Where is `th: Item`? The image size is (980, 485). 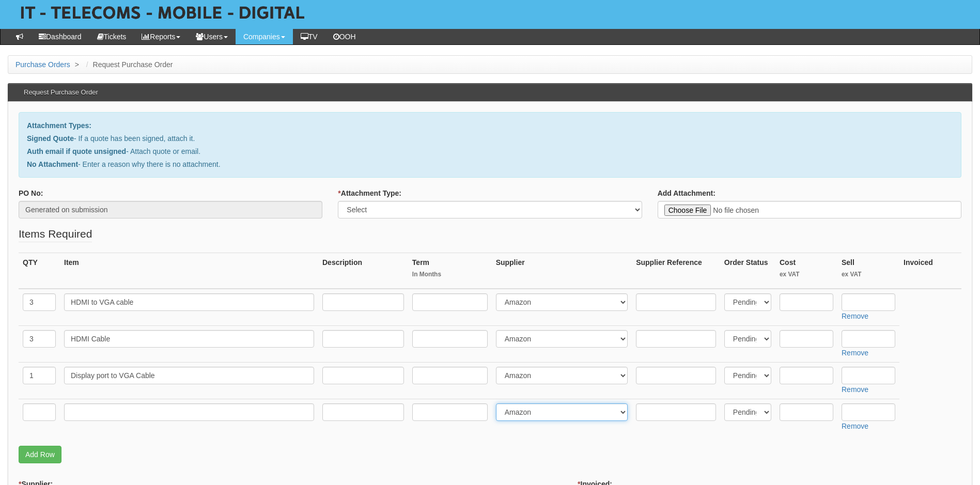
th: Item is located at coordinates (189, 271).